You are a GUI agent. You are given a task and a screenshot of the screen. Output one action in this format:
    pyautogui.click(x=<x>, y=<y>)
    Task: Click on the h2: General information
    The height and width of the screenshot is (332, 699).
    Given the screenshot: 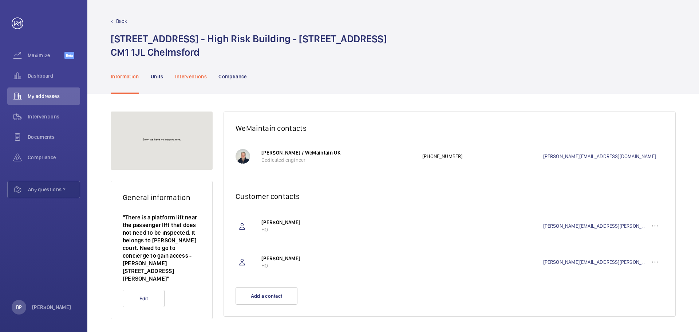 What is the action you would take?
    pyautogui.click(x=162, y=197)
    